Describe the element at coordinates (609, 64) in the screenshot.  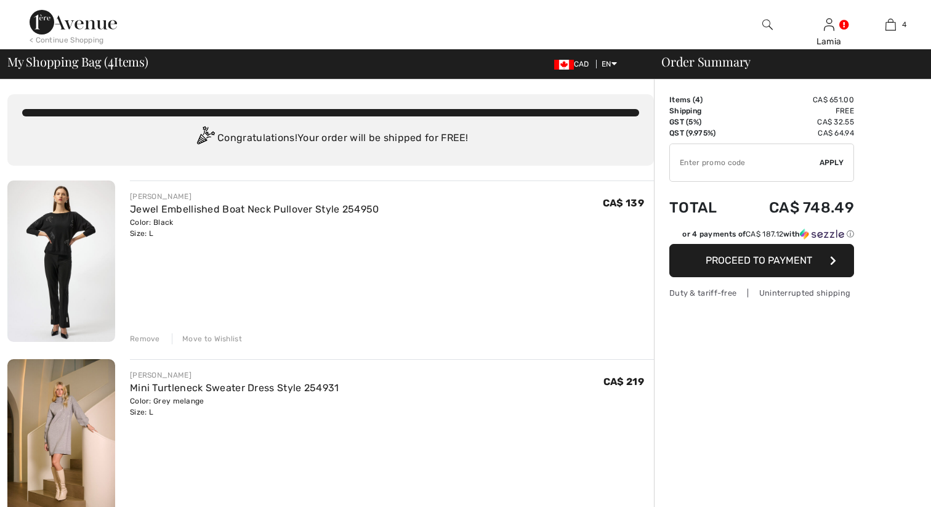
I see `span: EN` at that location.